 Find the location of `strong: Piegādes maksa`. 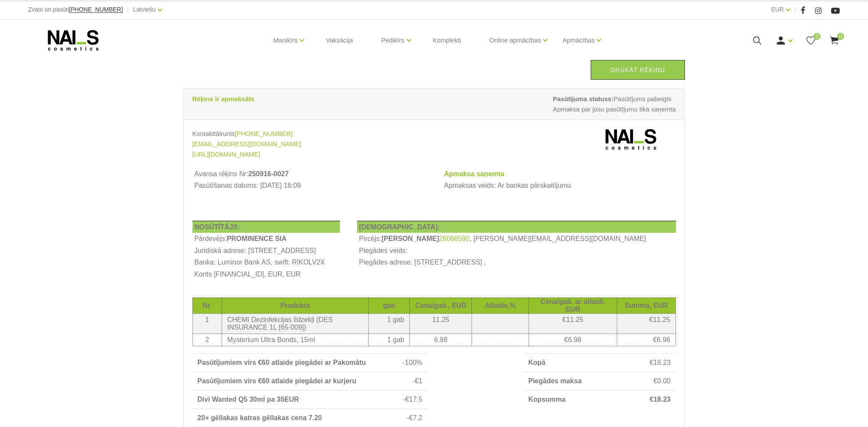

strong: Piegādes maksa is located at coordinates (555, 381).